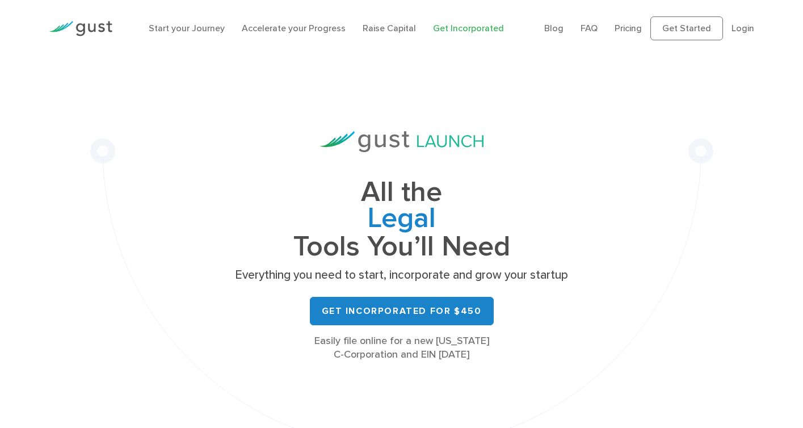  Describe the element at coordinates (293, 28) in the screenshot. I see `a: Accelerate your Progress` at that location.